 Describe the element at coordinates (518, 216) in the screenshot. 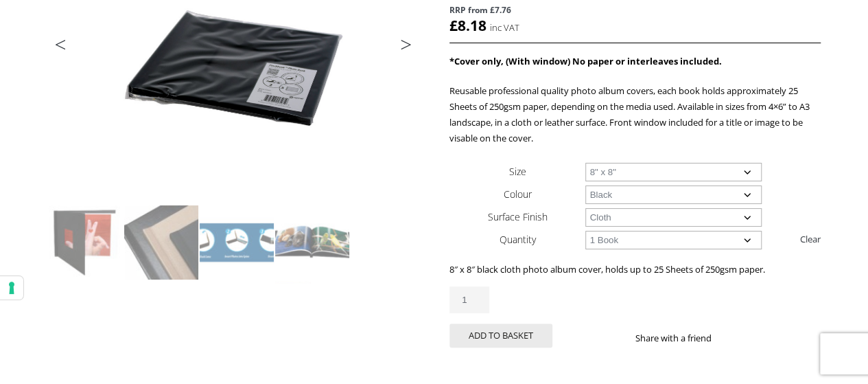

I see `label: Surface Finish` at that location.